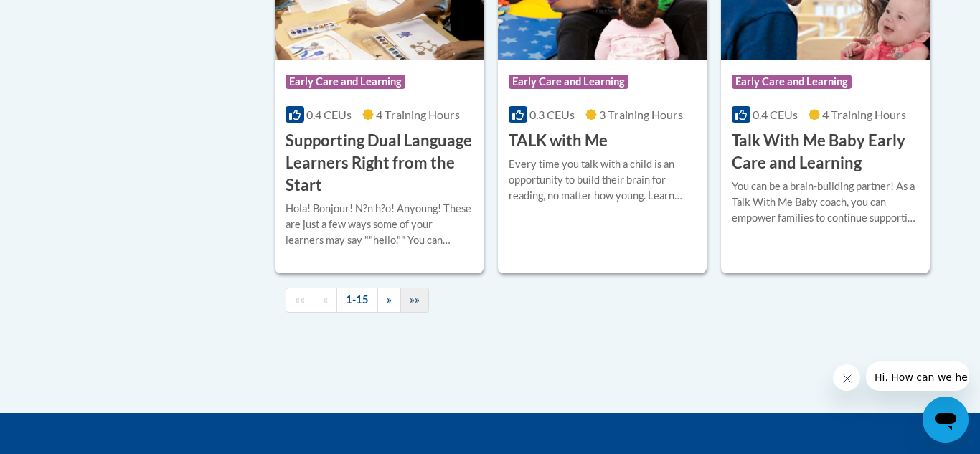  Describe the element at coordinates (602, 180) in the screenshot. I see `div: Every time you talk with a child is an opportunity to build their brain for reading, no matter ho...` at that location.